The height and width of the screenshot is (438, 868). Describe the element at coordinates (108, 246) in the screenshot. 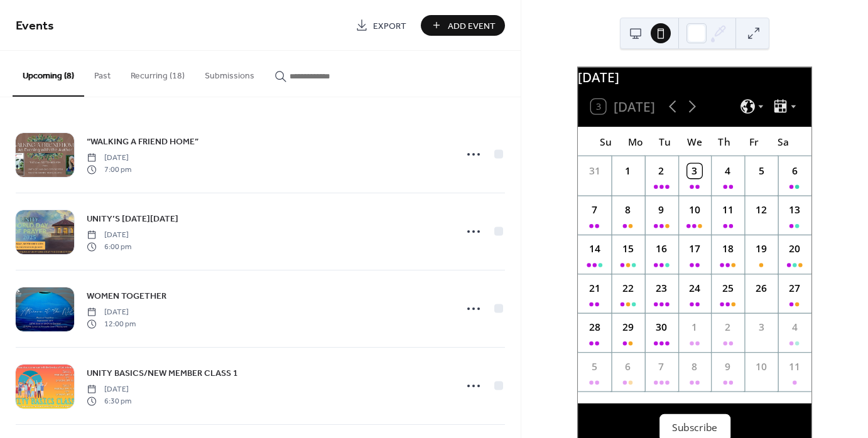

I see `span: 6:00 pm` at that location.